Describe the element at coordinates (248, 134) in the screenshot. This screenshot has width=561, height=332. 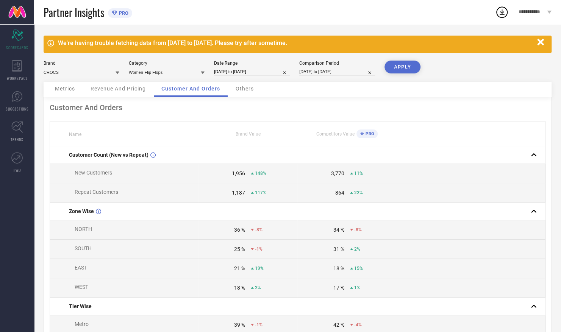
I see `span: Brand Value` at that location.